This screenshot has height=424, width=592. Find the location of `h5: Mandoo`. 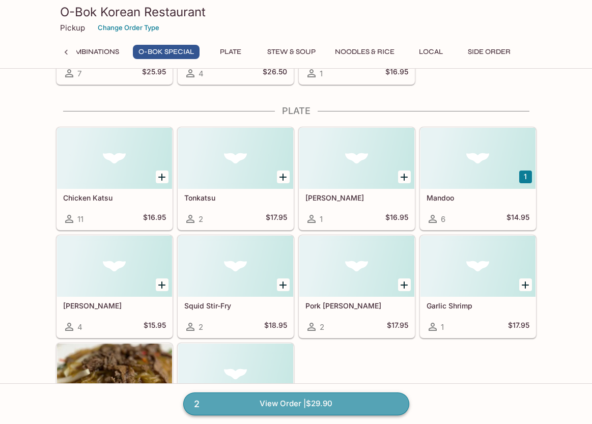

h5: Mandoo is located at coordinates (478, 198).